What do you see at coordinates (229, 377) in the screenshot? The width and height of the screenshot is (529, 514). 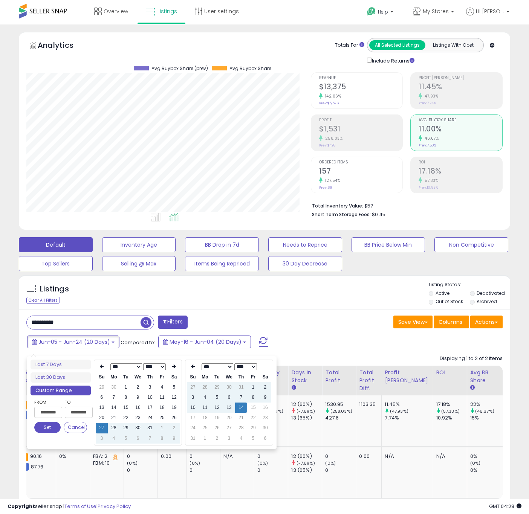 I see `th: We` at bounding box center [229, 377].